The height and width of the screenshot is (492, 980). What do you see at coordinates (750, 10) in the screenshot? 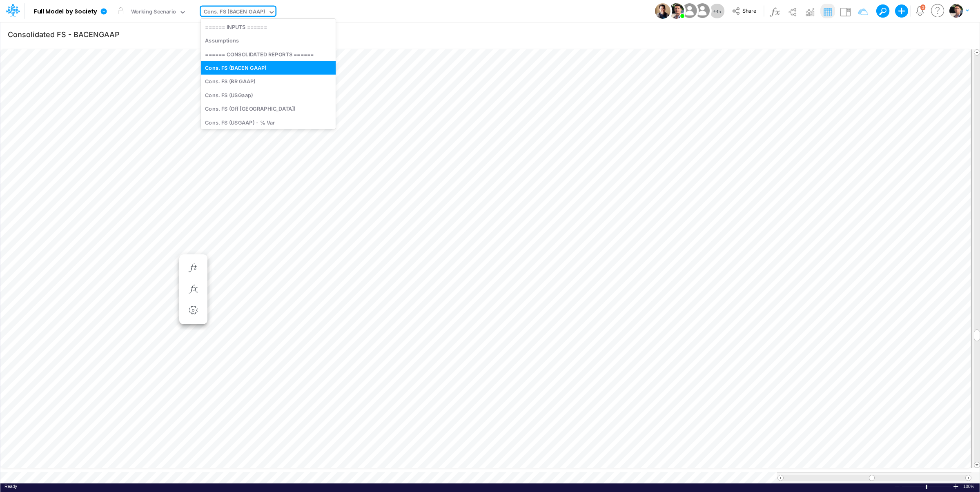
I see `span: Share` at bounding box center [750, 10].